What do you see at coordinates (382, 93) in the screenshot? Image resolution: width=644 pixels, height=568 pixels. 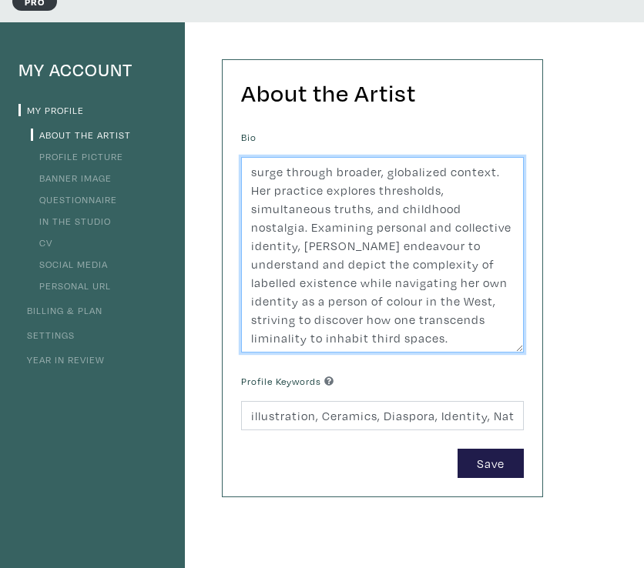 I see `h2: About the Artist` at bounding box center [382, 93].